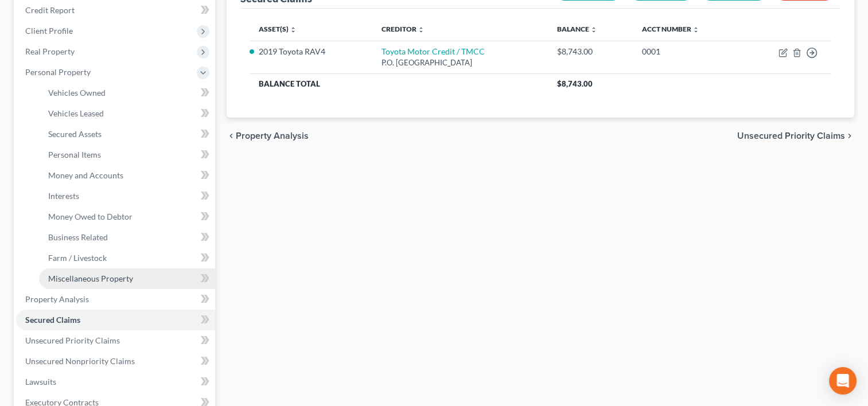  Describe the element at coordinates (78, 237) in the screenshot. I see `span: Business Related` at that location.